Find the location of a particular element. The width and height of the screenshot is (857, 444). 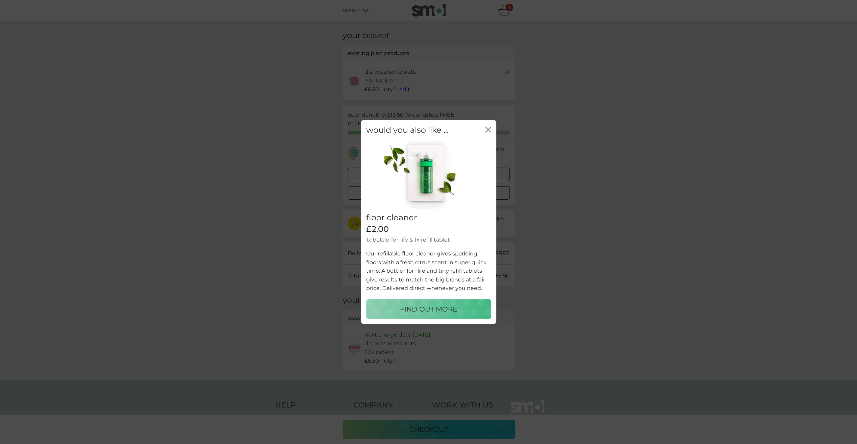

p: 1x bottle-for-life & 1x refill tablet is located at coordinates (429, 240).